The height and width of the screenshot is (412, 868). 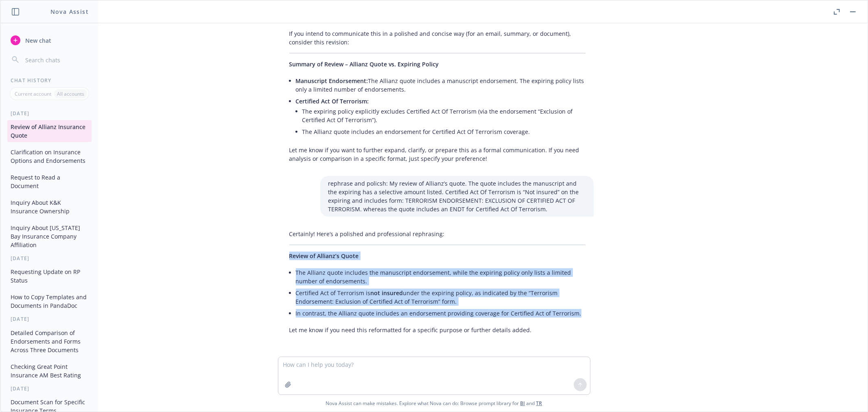 What do you see at coordinates (438, 38) in the screenshot?
I see `p: If you intend to communicate this in a polished and concise way (for an email, summary, or docume...` at bounding box center [438, 38].